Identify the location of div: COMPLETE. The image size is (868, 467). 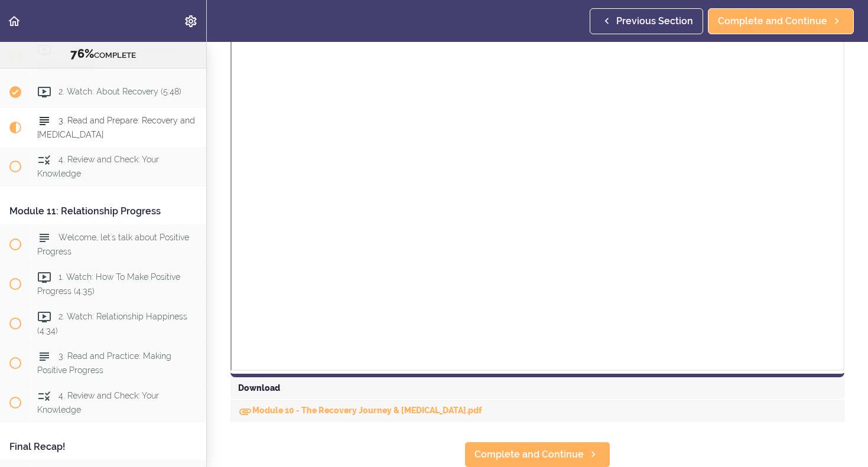
(103, 54).